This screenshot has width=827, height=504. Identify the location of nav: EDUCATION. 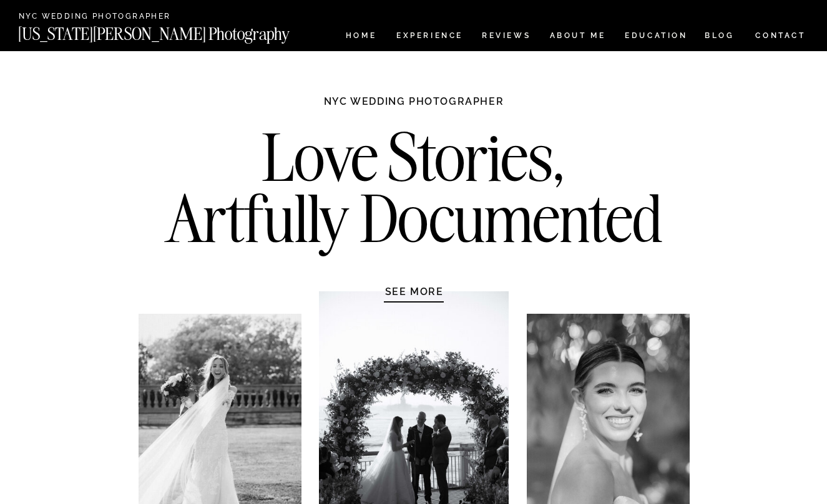
(656, 37).